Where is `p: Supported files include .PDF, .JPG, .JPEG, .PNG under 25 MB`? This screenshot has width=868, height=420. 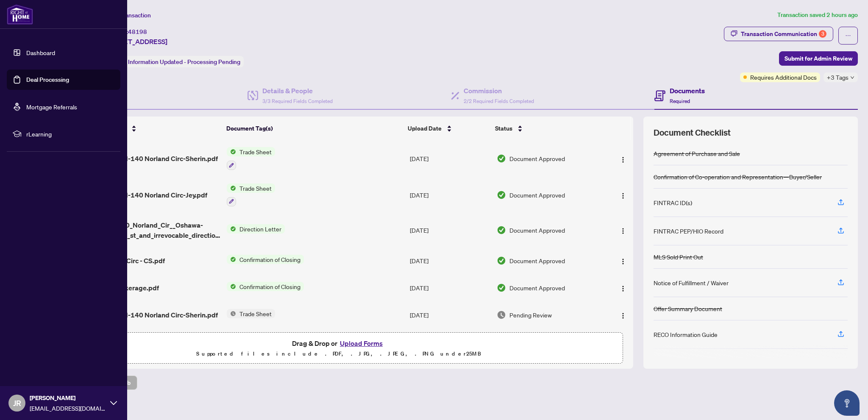 p: Supported files include .PDF, .JPG, .JPEG, .PNG under 25 MB is located at coordinates (339, 354).